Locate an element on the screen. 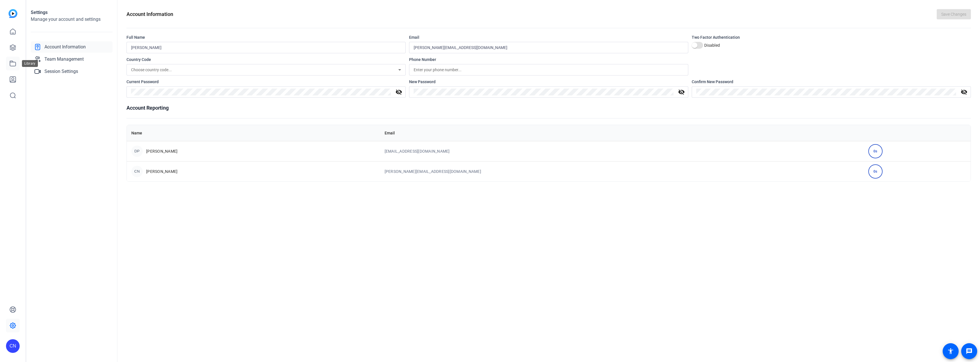  div: DP is located at coordinates (137, 152).